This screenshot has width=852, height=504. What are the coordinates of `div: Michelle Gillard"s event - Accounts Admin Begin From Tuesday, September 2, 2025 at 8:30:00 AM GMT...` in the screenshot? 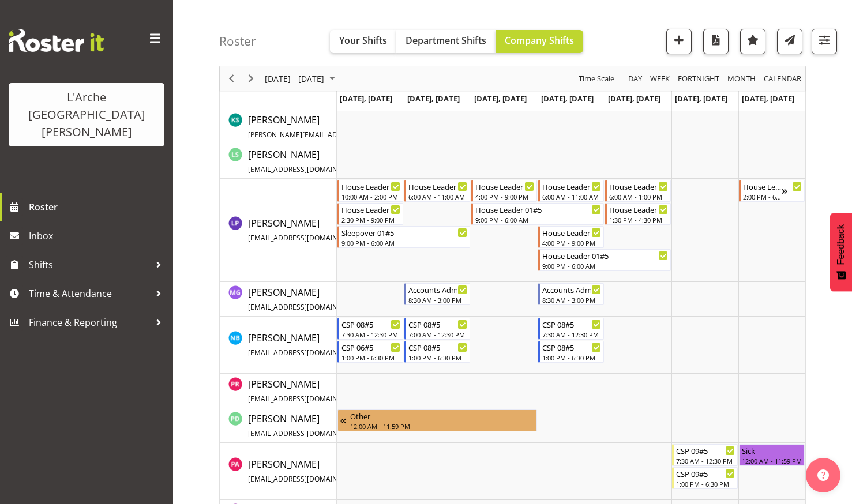 It's located at (437, 294).